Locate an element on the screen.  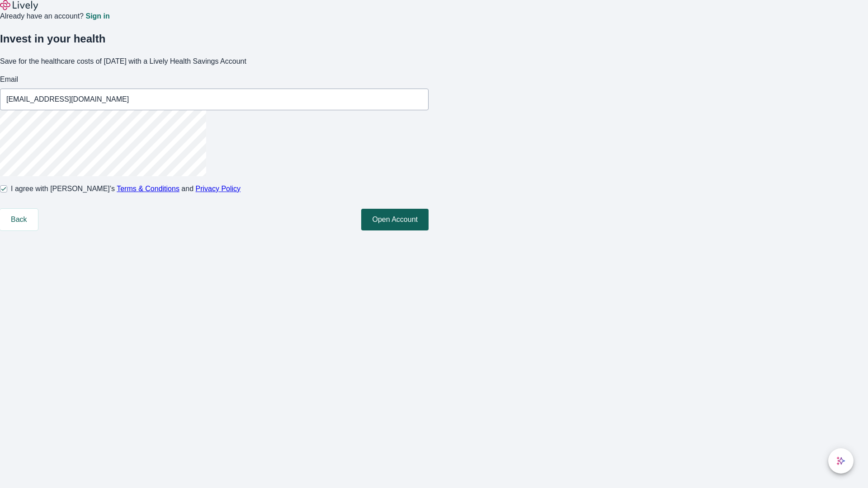
svg: Lively AI Assistant is located at coordinates (841, 461).